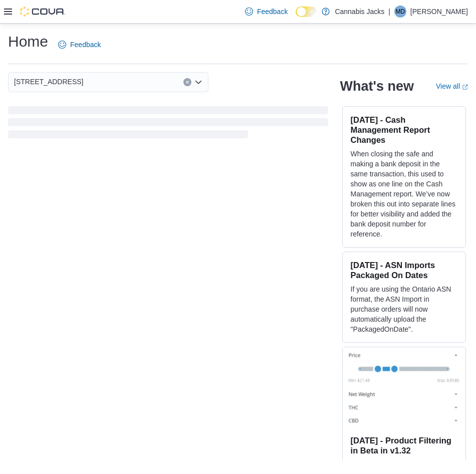  Describe the element at coordinates (465, 87) in the screenshot. I see `svg: External link` at that location.